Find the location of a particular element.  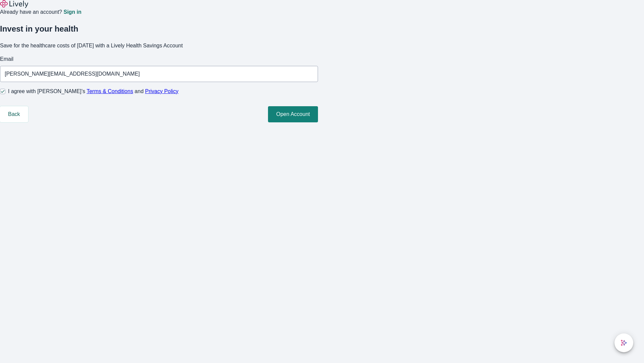

div: Sign in is located at coordinates (73, 12).